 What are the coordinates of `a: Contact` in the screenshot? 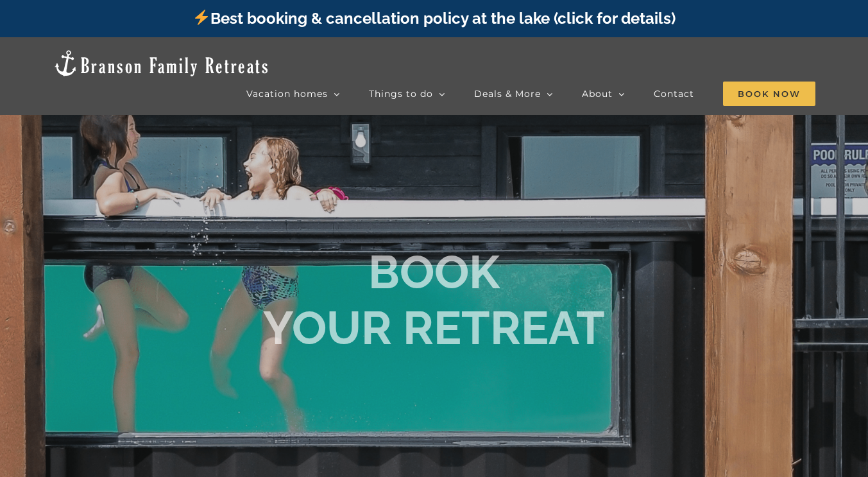 It's located at (673, 94).